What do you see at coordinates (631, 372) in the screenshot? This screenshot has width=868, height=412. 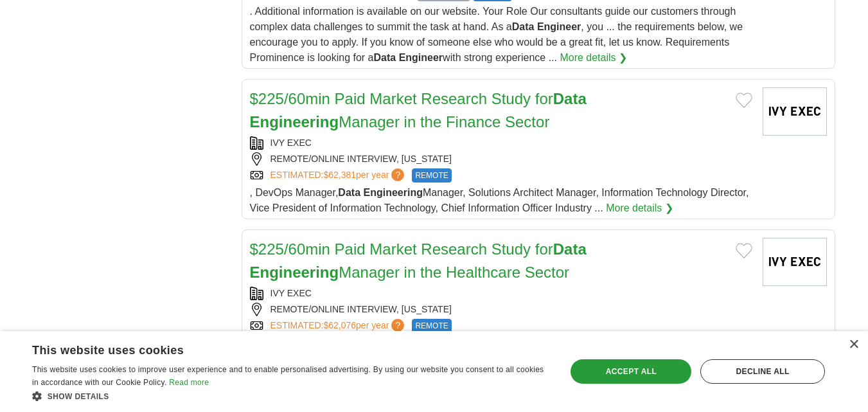 I see `div: Accept all` at bounding box center [631, 372].